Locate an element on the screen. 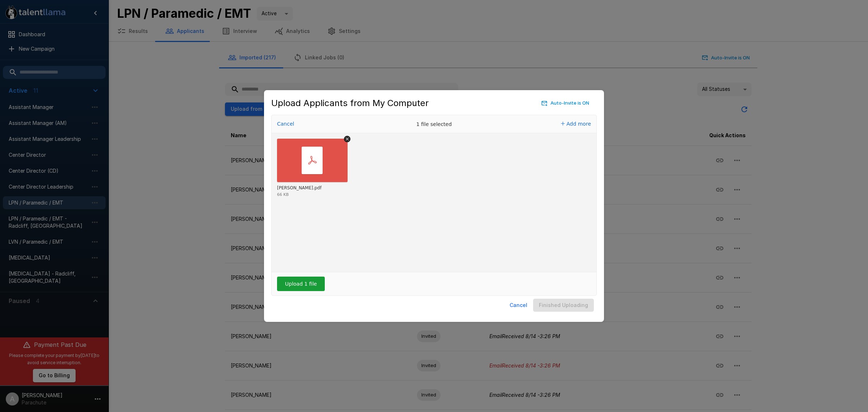 The image size is (868, 412). div: Steven_Robinson.pdf is located at coordinates (299, 188).